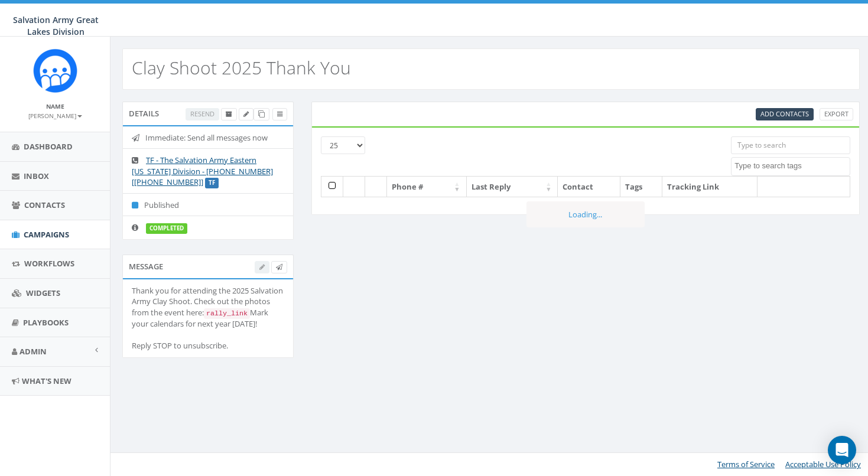  I want to click on span: What's New, so click(47, 381).